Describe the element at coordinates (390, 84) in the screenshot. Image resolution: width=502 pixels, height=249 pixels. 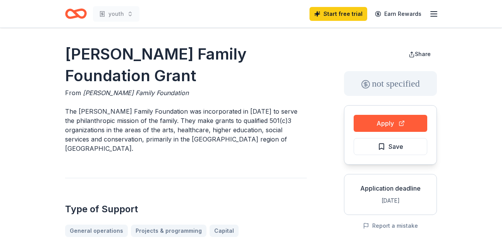
I see `div: not specified` at that location.